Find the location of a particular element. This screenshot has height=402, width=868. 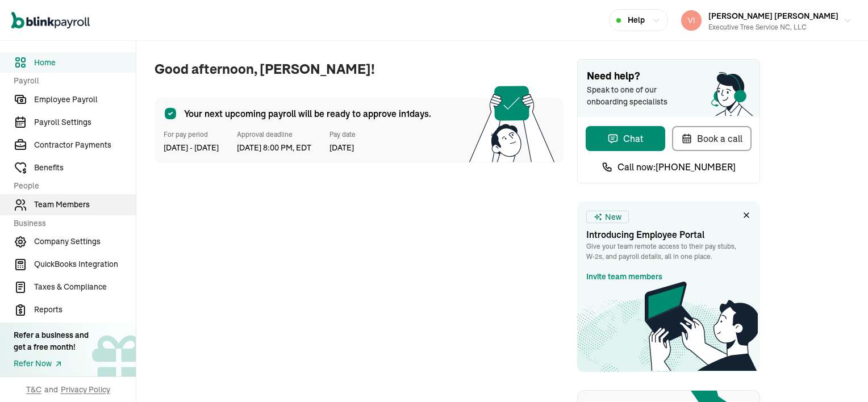

h3: Introducing Employee Portal is located at coordinates (668, 234).